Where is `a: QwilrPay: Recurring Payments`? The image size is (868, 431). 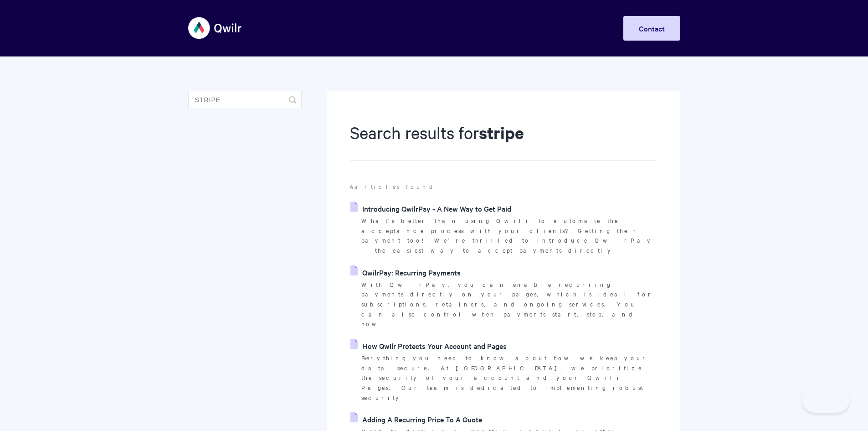
a: QwilrPay: Recurring Payments is located at coordinates (406, 273).